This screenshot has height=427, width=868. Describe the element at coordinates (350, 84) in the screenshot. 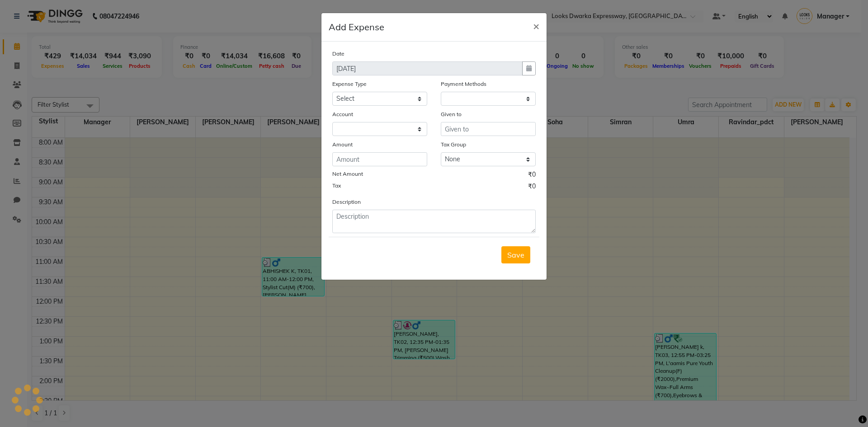

I see `label: Expense Type` at that location.